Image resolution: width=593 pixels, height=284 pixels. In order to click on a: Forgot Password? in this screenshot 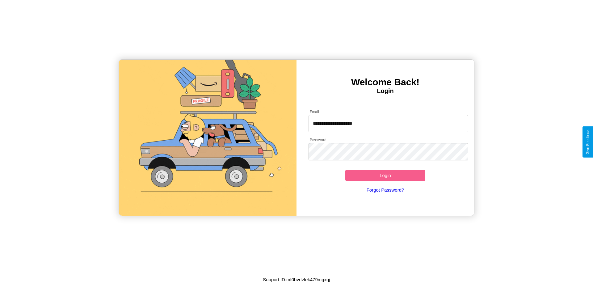, I will do `click(385, 190)`.